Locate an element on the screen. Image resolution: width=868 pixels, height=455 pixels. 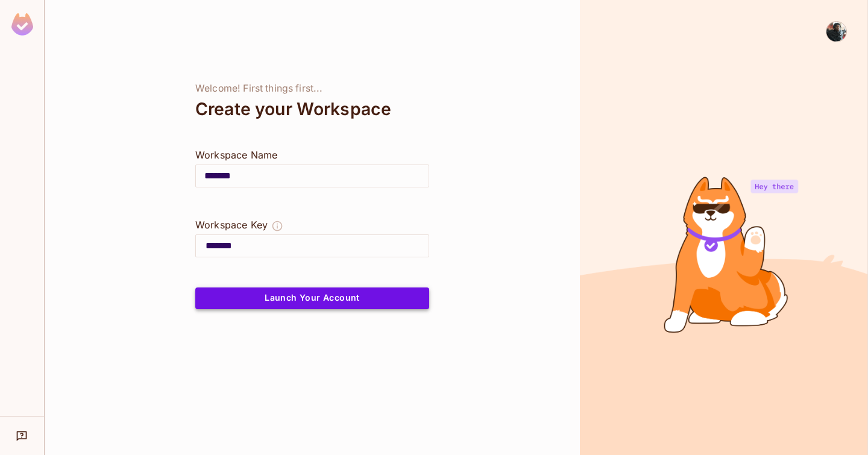
img: not prerequisite is located at coordinates (836, 31).